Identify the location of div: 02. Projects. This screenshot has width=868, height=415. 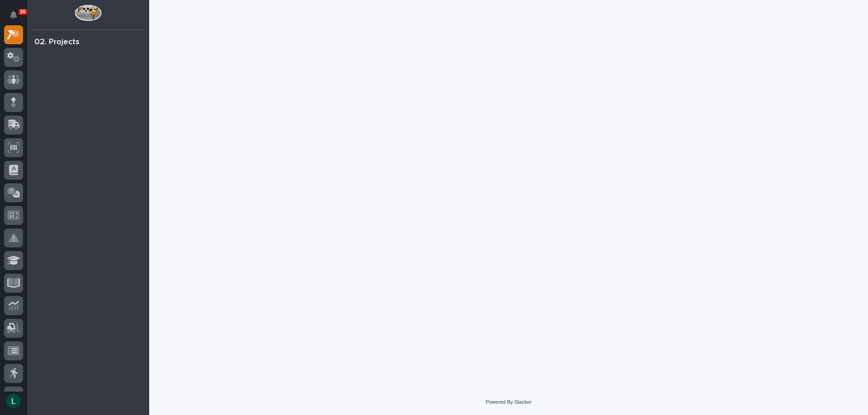
(57, 42).